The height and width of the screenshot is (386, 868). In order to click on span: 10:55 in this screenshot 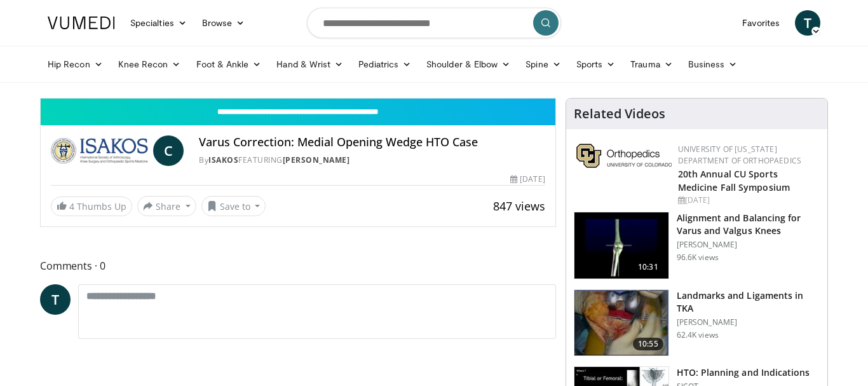, I will do `click(649, 344)`.